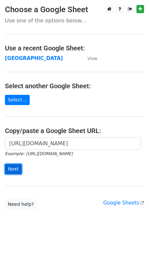  What do you see at coordinates (21, 204) in the screenshot?
I see `a: Need help?` at bounding box center [21, 204].